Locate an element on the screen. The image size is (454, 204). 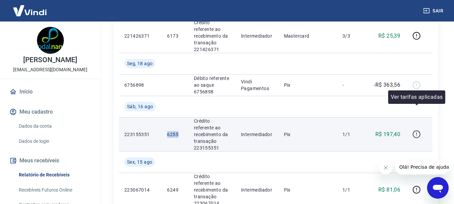
span: Seg, 18 ago is located at coordinates (140, 64).